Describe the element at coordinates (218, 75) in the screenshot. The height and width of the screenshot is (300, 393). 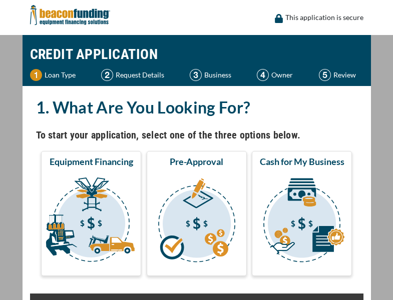
I see `p: Business` at that location.